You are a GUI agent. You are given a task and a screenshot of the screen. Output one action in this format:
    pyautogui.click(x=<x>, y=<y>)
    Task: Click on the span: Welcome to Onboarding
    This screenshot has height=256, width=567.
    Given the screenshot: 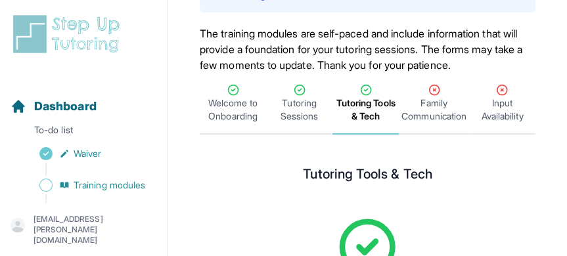 What is the action you would take?
    pyautogui.click(x=233, y=110)
    